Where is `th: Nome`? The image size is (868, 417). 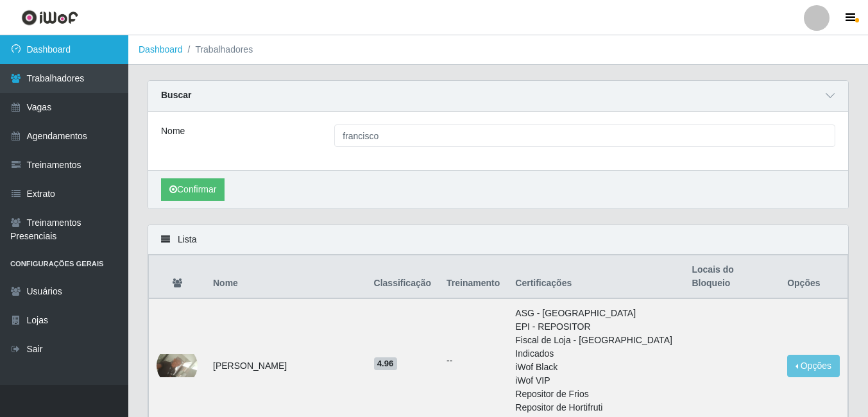 th: Nome is located at coordinates (285, 277).